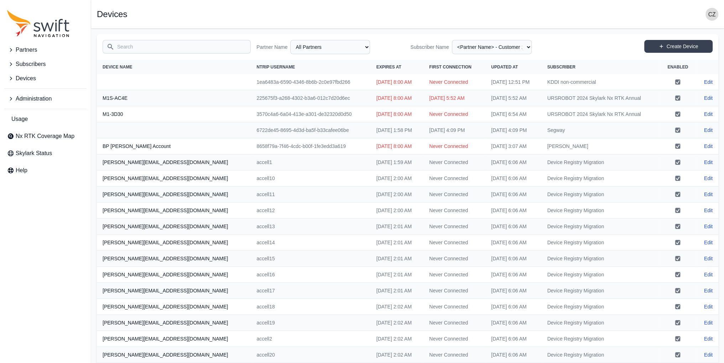 This screenshot has height=363, width=724. What do you see at coordinates (45, 78) in the screenshot?
I see `button: Devices` at bounding box center [45, 78].